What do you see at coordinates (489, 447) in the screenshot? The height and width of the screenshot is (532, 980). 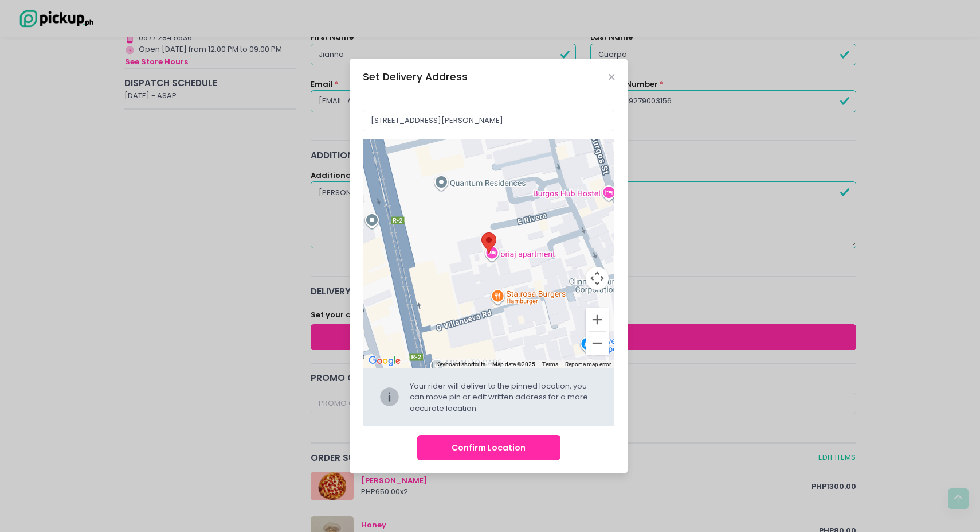 I see `button: Confirm Location` at bounding box center [489, 447].